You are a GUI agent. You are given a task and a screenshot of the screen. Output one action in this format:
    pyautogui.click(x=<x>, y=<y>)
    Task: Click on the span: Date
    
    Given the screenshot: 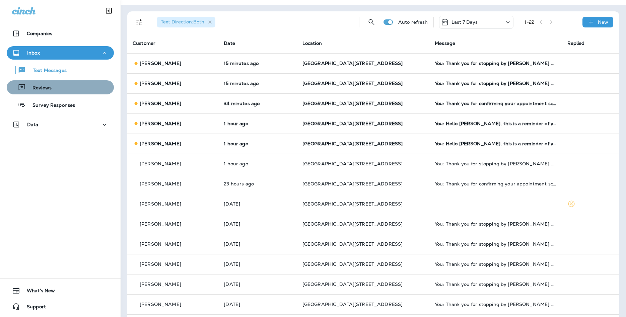 What is the action you would take?
    pyautogui.click(x=230, y=43)
    